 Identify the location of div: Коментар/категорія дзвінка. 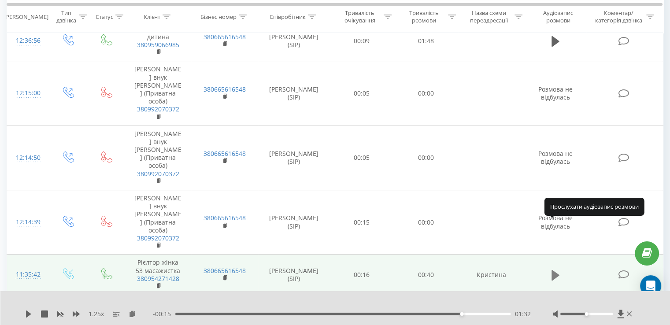
(618, 17).